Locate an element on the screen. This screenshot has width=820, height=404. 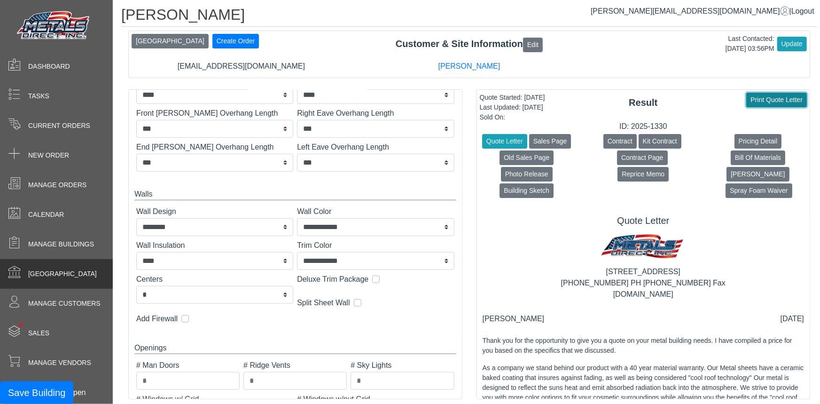
div: Walls is located at coordinates (295, 194).